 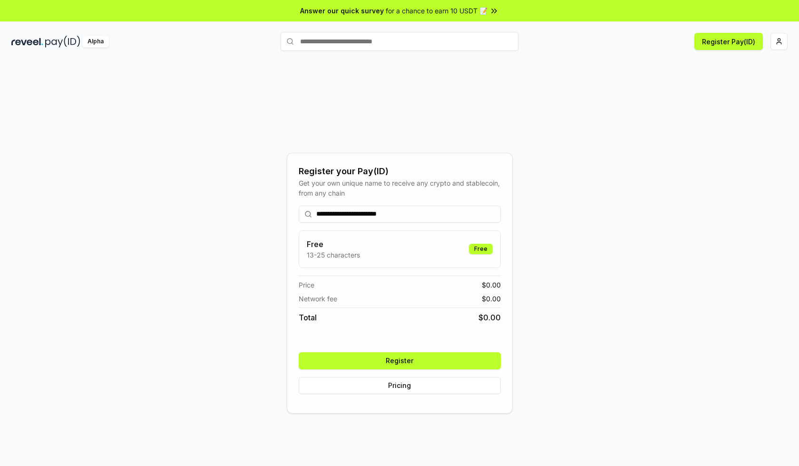 What do you see at coordinates (333, 244) in the screenshot?
I see `h3: Free` at bounding box center [333, 244].